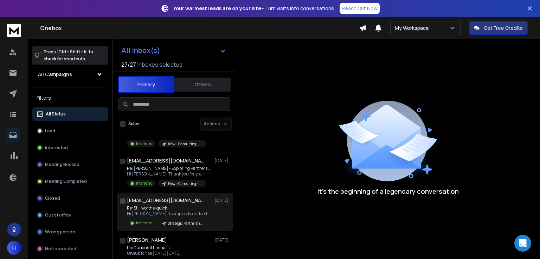 The width and height of the screenshot is (540, 259). Describe the element at coordinates (217, 8) in the screenshot. I see `strong: Your warmest leads are on your site` at that location.